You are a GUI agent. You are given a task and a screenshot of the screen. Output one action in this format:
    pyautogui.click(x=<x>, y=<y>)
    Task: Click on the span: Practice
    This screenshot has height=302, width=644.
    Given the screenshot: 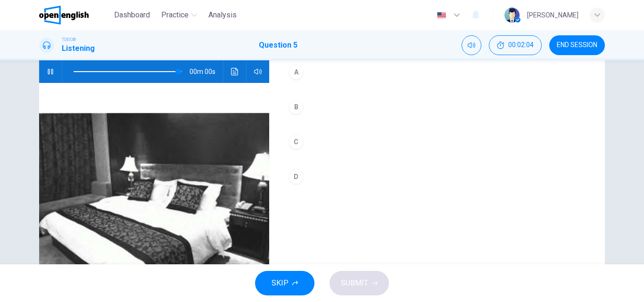 What is the action you would take?
    pyautogui.click(x=175, y=15)
    